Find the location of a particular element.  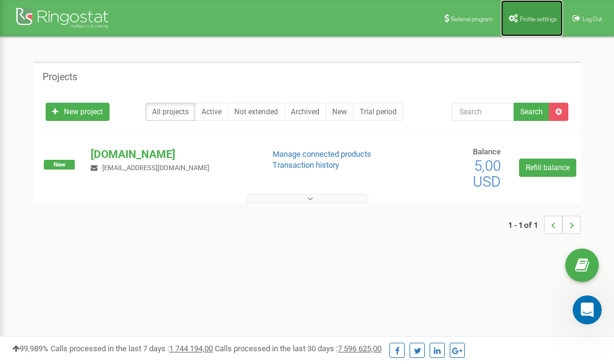

u: 7 596 625,00 is located at coordinates (360, 348).